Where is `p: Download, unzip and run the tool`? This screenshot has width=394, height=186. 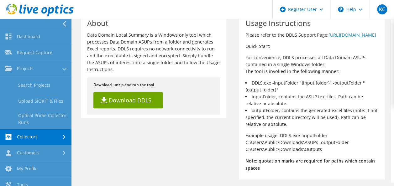
p: Download, unzip and run the tool is located at coordinates (154, 85).